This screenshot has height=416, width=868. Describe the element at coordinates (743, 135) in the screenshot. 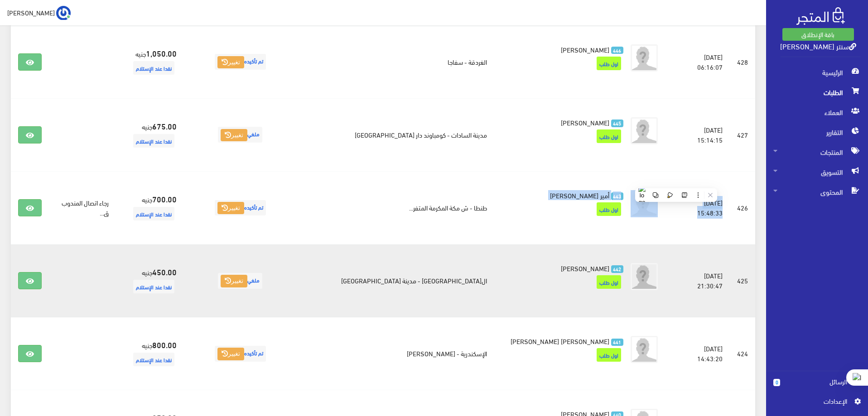

I see `td: 427` at that location.